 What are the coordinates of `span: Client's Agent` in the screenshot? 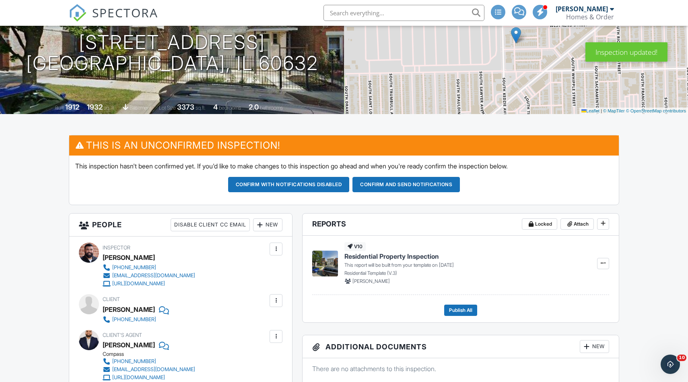 It's located at (122, 335).